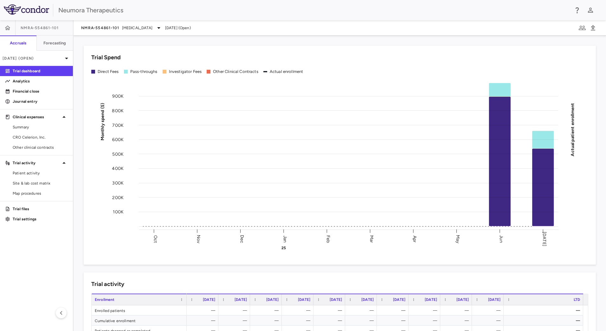  Describe the element at coordinates (242, 239) in the screenshot. I see `text: Dec` at that location.